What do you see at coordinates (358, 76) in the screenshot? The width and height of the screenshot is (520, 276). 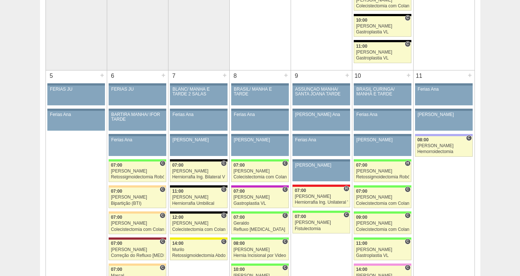 I see `div: 10` at bounding box center [358, 76].